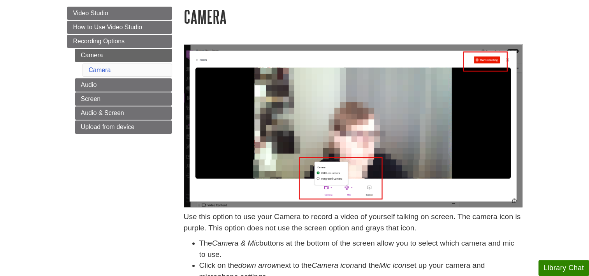 The width and height of the screenshot is (589, 276). What do you see at coordinates (99, 41) in the screenshot?
I see `span: Recording Options` at bounding box center [99, 41].